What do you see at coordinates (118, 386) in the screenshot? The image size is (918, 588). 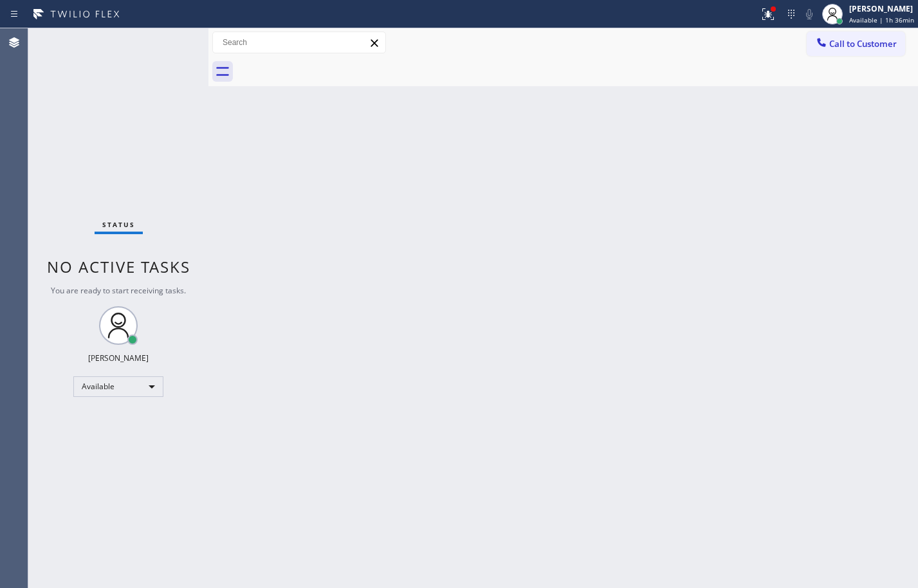 I see `div: Available` at bounding box center [118, 386].